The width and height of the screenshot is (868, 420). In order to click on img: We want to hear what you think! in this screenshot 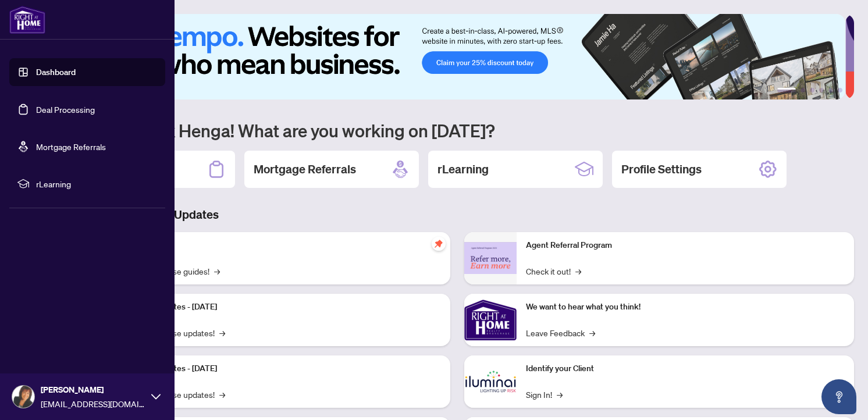, I will do `click(490, 320)`.